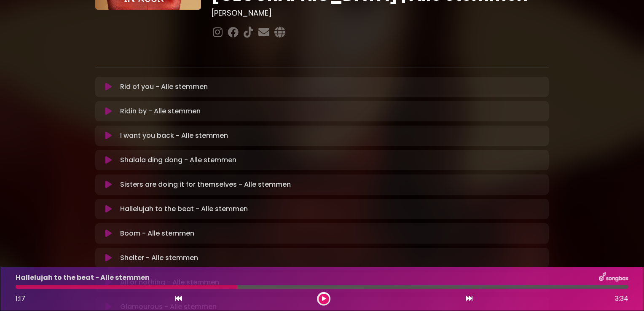  I want to click on span: 3:34, so click(622, 298).